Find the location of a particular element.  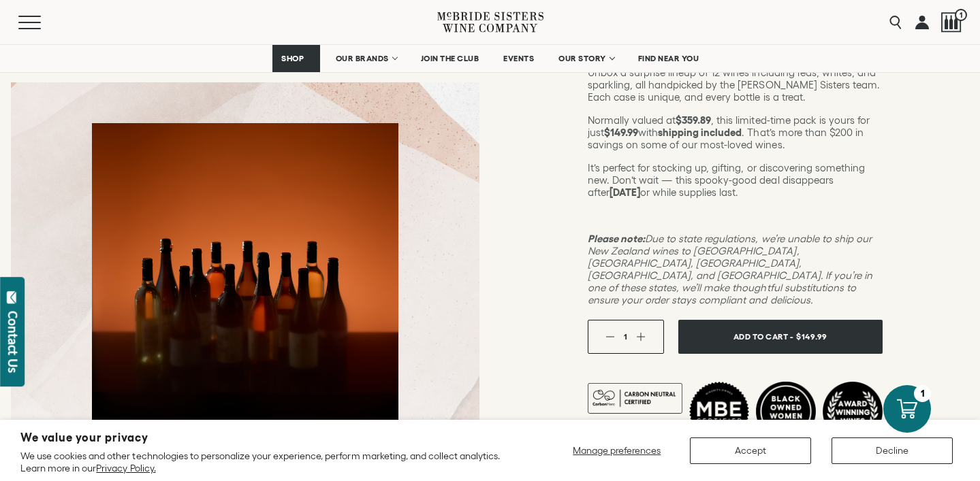

h2: We value your privacy is located at coordinates (269, 438).